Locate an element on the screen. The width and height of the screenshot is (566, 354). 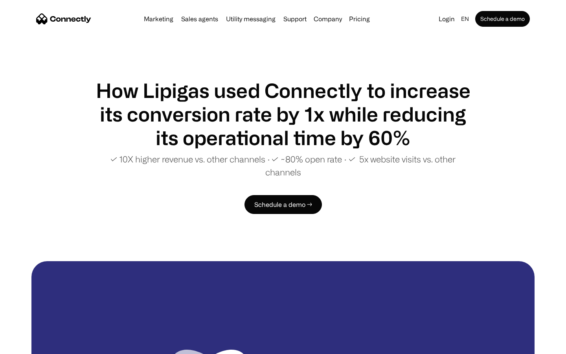
a: Marketing is located at coordinates (158, 19).